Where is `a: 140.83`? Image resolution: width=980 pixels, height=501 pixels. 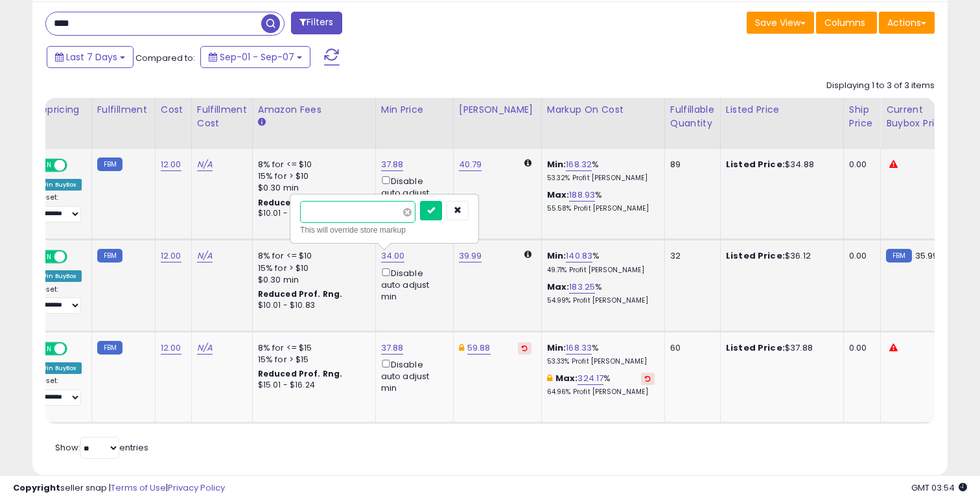 a: 140.83 is located at coordinates (579, 256).